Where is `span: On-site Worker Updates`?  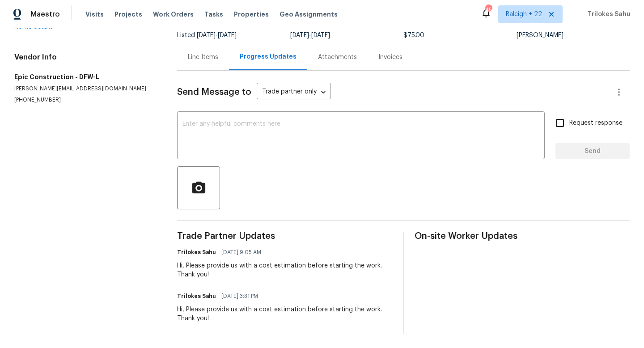
span: On-site Worker Updates is located at coordinates (522, 236).